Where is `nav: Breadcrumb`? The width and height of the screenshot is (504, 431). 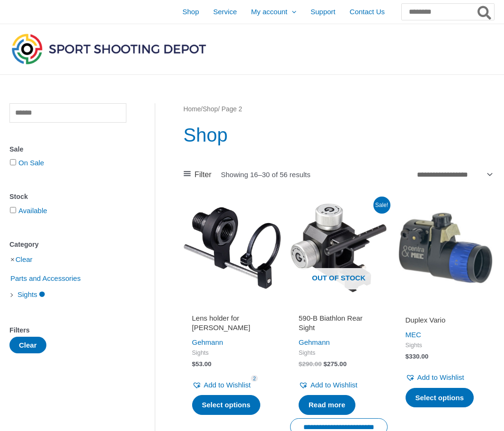
nav: Breadcrumb is located at coordinates (339, 109).